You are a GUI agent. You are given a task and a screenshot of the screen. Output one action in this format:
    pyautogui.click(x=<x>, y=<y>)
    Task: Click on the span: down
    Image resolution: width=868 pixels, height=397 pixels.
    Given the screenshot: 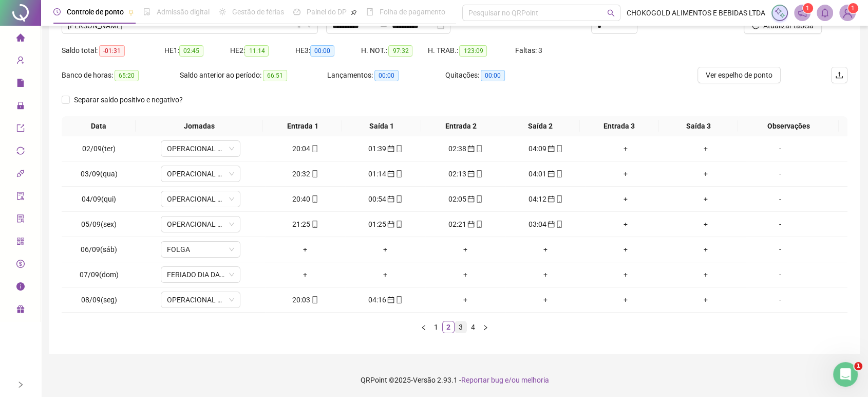 What is the action you would take?
    pyautogui.click(x=232, y=274)
    